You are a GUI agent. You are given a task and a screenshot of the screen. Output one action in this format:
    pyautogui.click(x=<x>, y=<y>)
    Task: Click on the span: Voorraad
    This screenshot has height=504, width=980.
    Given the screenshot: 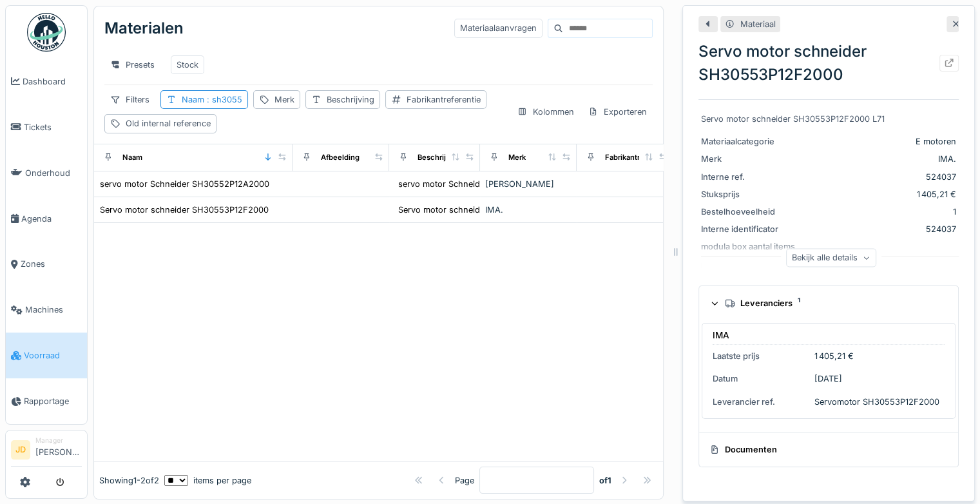 What is the action you would take?
    pyautogui.click(x=53, y=355)
    